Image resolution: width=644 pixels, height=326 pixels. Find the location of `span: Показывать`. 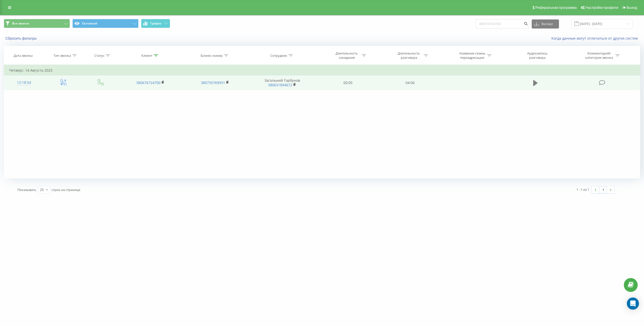

span: Показывать is located at coordinates (27, 190).